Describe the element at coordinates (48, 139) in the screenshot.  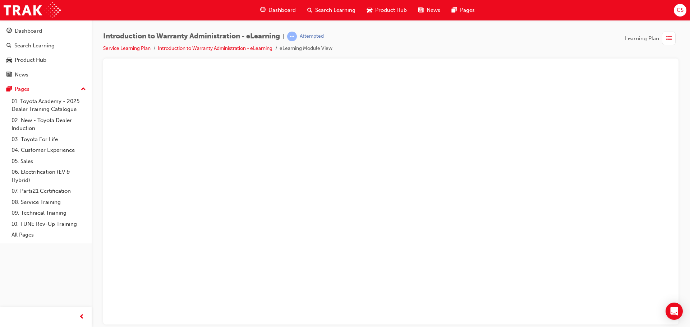
I see `a: 03. Toyota For Life` at that location.